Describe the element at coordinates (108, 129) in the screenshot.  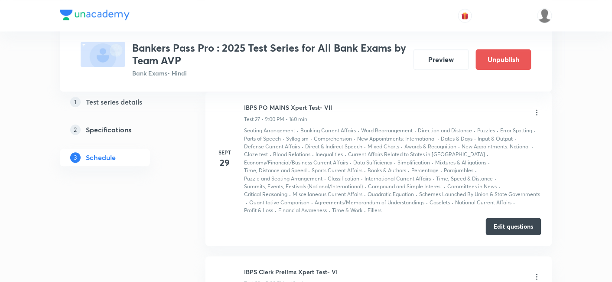
I see `h5: Specifications` at that location.